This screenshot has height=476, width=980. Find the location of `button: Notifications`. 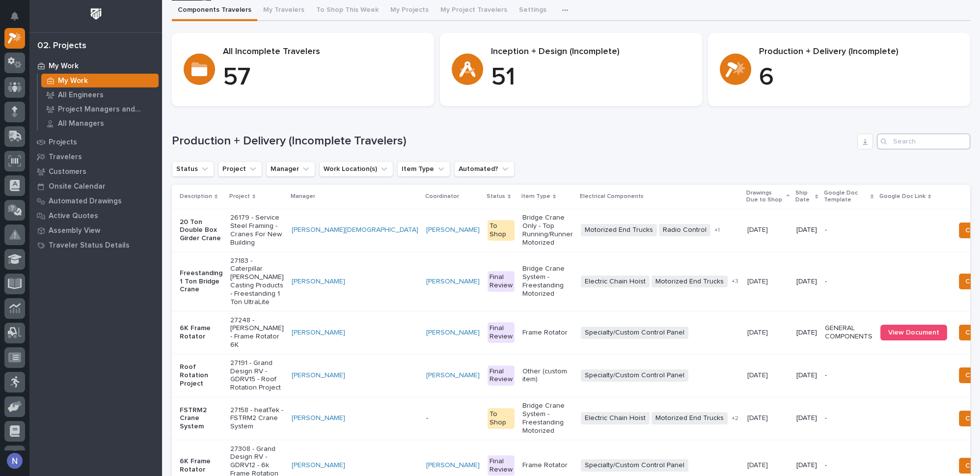

button: Notifications is located at coordinates (15, 17).